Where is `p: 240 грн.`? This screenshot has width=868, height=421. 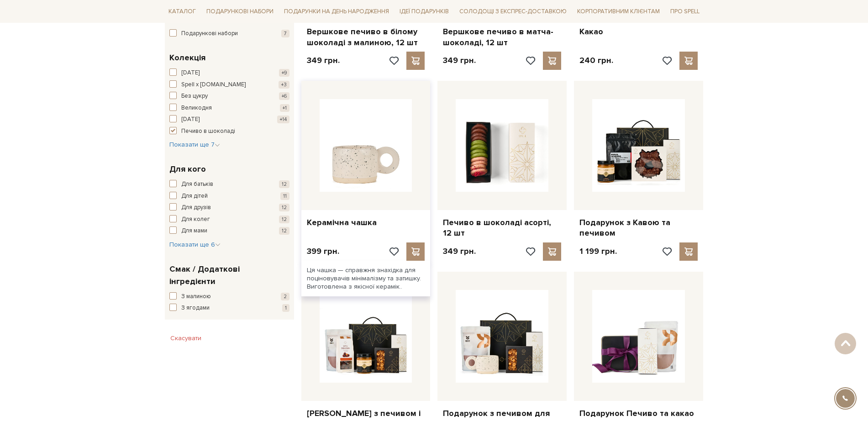 p: 240 грн. is located at coordinates (597, 60).